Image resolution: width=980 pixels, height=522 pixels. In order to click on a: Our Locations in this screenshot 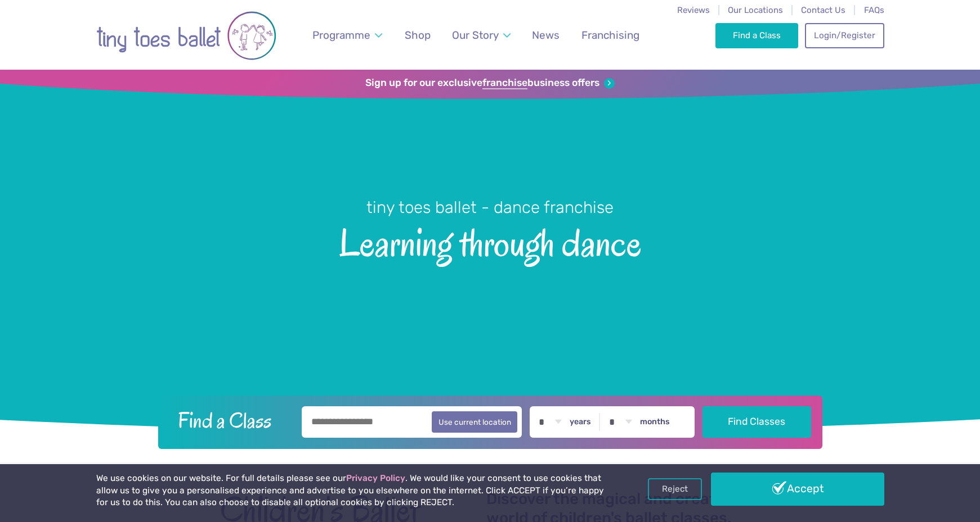, I will do `click(755, 10)`.